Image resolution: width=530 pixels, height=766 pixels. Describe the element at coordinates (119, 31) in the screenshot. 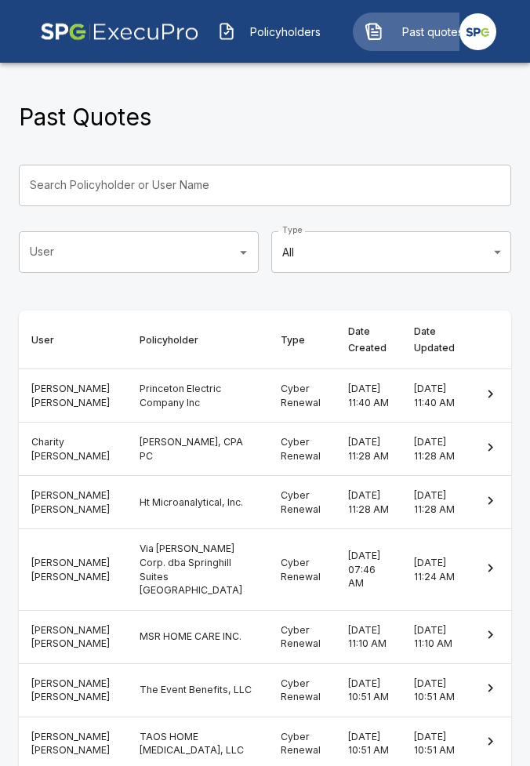

I see `img: AA Logo` at that location.